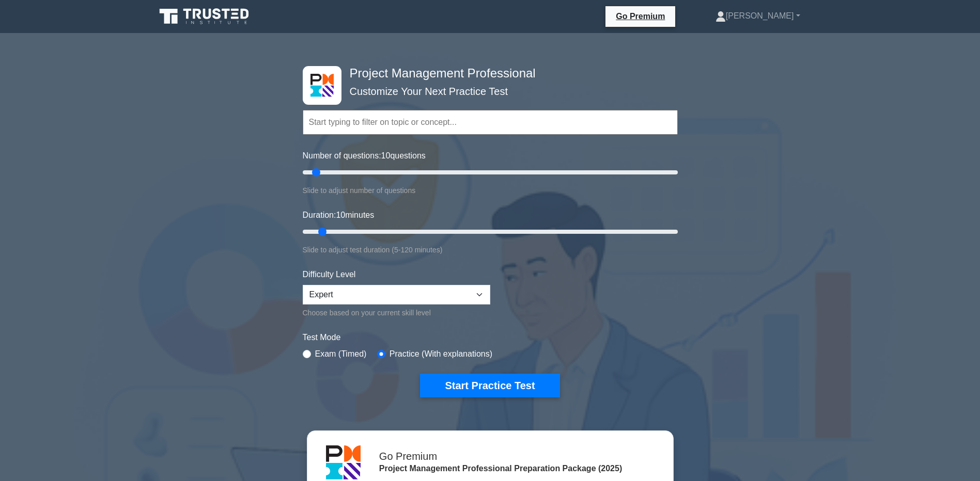  Describe the element at coordinates (640, 16) in the screenshot. I see `a: Go Premium` at that location.